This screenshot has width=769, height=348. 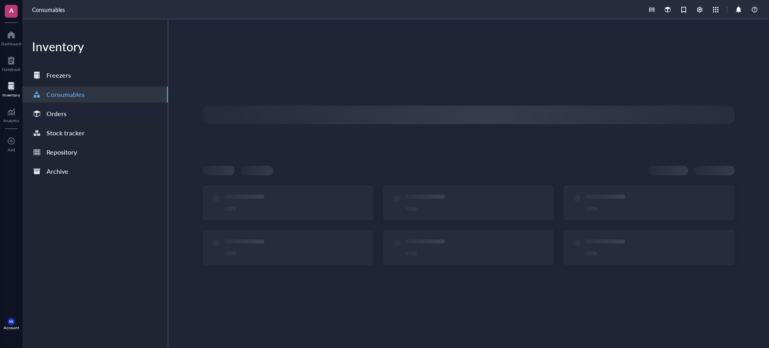 I want to click on div: Notebook, so click(x=11, y=69).